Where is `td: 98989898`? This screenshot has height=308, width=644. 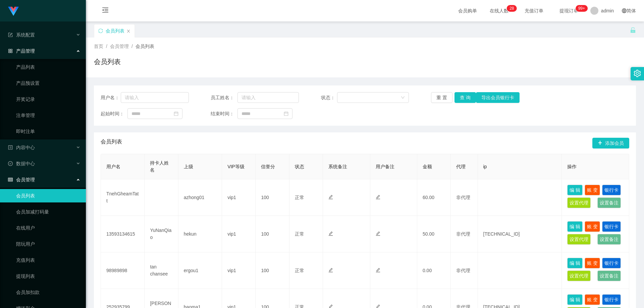
td: 98989898 is located at coordinates (123, 271).